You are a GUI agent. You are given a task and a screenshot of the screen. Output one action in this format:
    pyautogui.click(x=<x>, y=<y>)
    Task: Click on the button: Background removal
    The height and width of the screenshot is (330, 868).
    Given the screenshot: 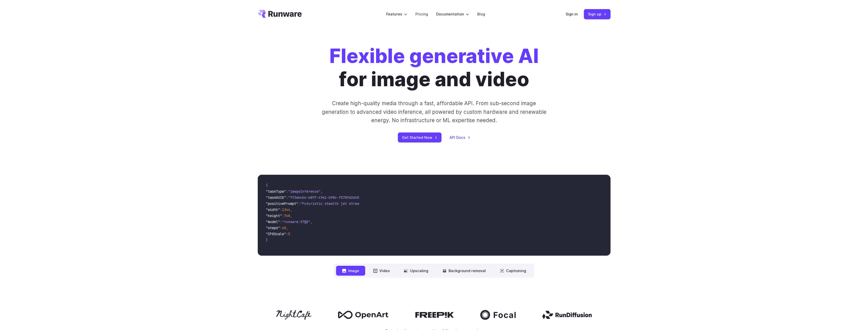 What is the action you would take?
    pyautogui.click(x=463, y=271)
    